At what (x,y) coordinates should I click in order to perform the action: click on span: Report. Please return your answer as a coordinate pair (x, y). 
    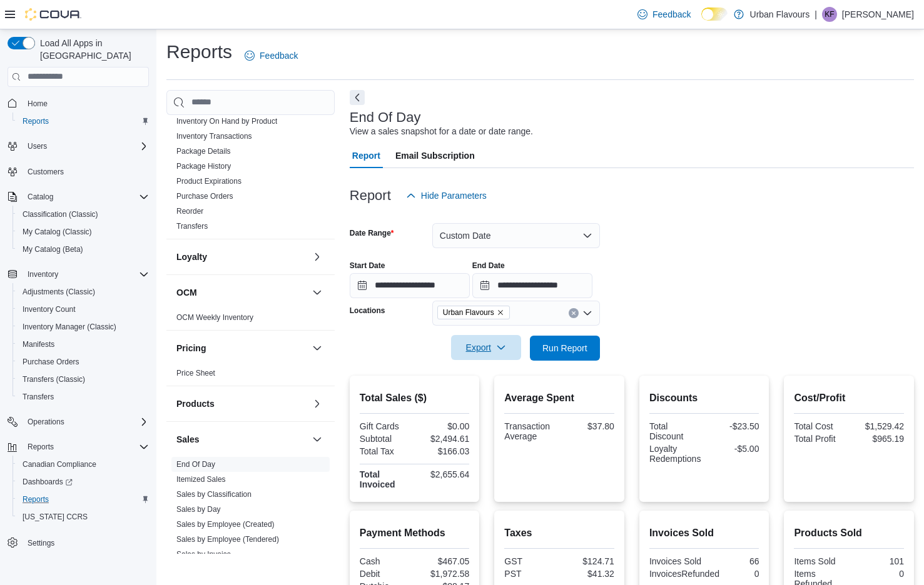
    Looking at the image, I should click on (366, 156).